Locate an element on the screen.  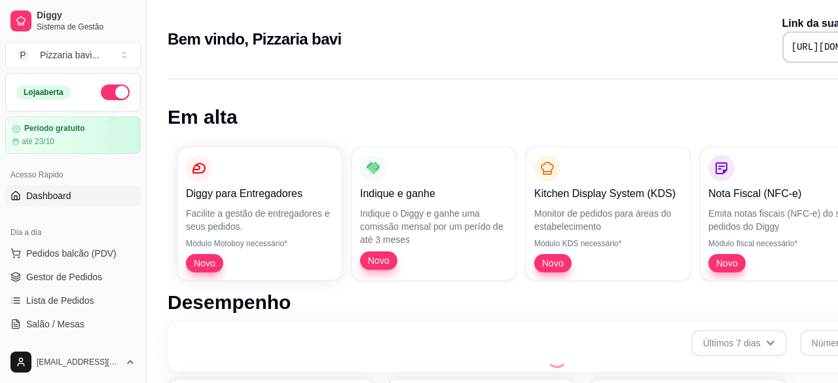
span: Pedidos balcão (PDV) is located at coordinates (71, 253).